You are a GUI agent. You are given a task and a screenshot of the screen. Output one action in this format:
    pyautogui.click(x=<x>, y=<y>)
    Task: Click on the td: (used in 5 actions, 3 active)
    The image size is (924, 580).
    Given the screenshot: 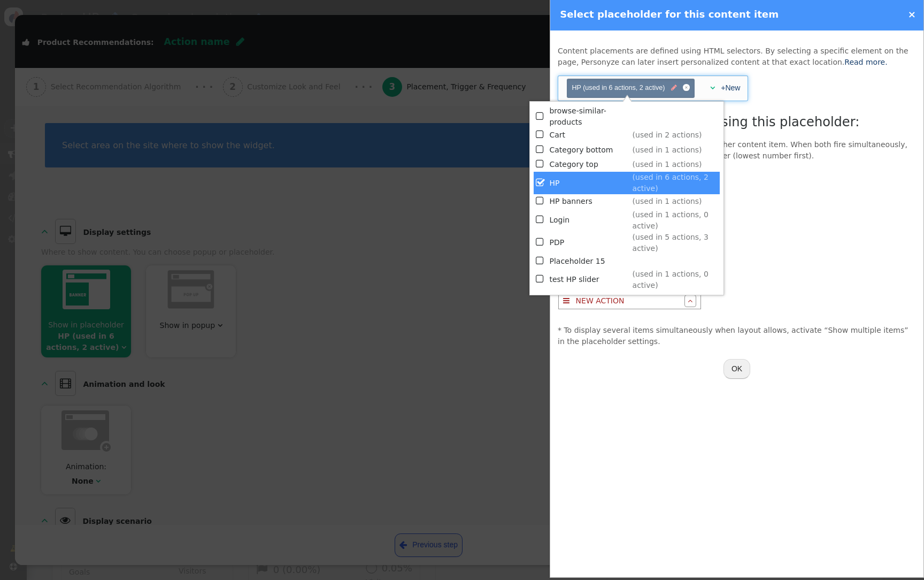 What is the action you would take?
    pyautogui.click(x=676, y=243)
    